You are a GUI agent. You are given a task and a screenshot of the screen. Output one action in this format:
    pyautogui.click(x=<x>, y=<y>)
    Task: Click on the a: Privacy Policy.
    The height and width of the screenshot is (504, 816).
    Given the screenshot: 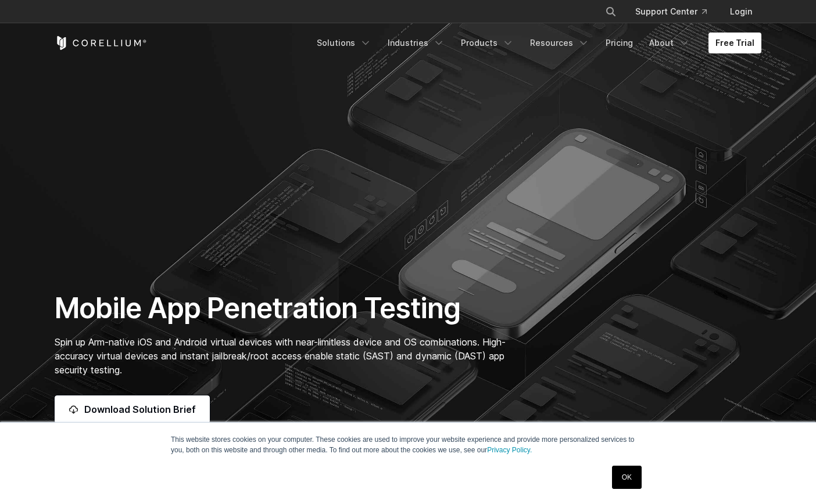 What is the action you would take?
    pyautogui.click(x=509, y=450)
    